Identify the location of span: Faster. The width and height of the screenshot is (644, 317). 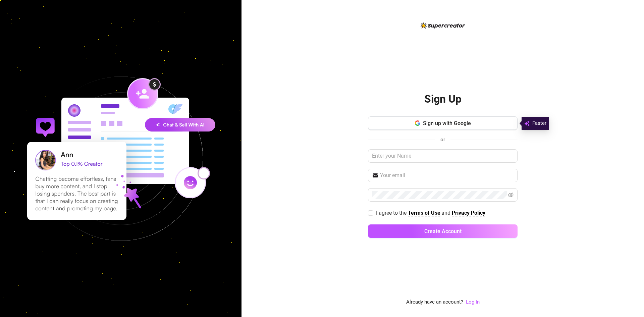
(540, 124).